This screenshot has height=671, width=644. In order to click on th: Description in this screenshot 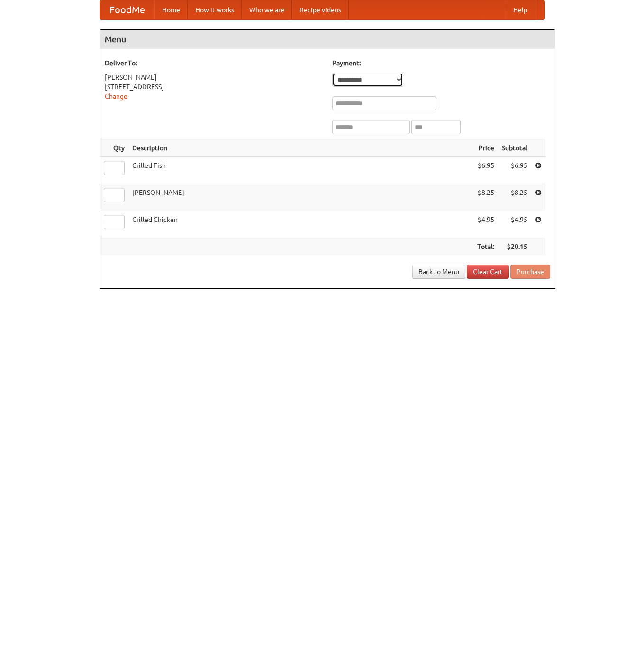, I will do `click(301, 148)`.